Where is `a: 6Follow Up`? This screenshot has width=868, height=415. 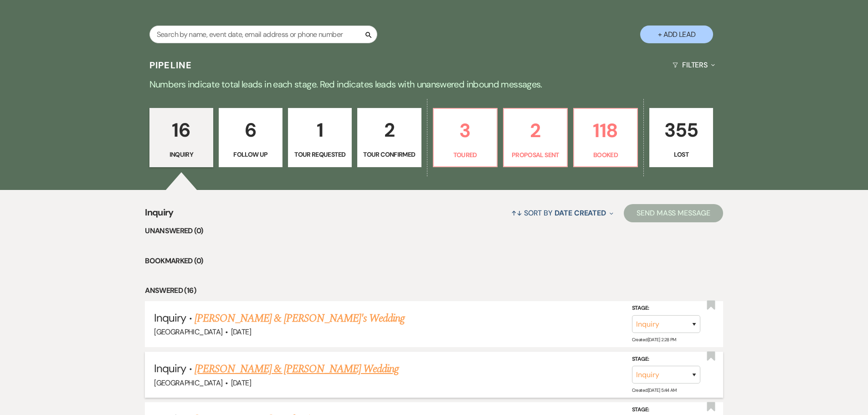 a: 6Follow Up is located at coordinates (251, 138).